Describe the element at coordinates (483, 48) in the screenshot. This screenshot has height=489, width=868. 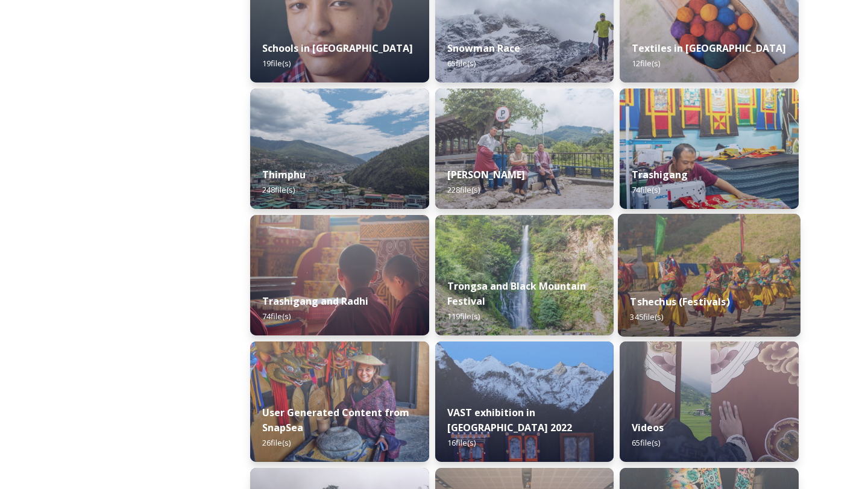
I see `strong: Snowman Race` at that location.